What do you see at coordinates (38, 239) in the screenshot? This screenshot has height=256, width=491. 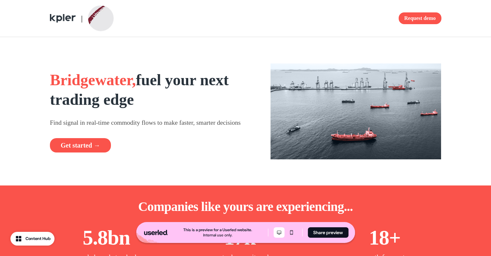 I see `div: Content Hub` at bounding box center [38, 239].